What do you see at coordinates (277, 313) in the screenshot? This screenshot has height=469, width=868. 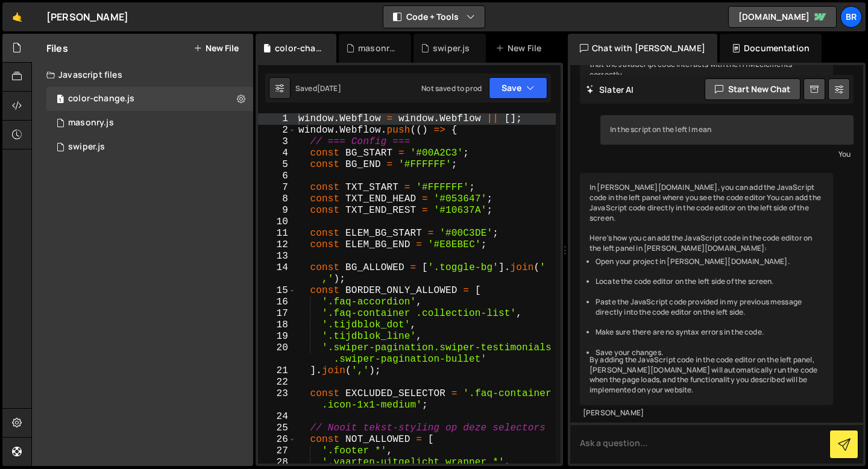 I see `div: 17` at bounding box center [277, 313].